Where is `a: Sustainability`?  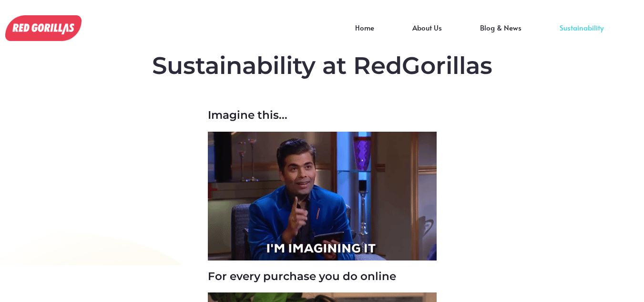 a: Sustainability is located at coordinates (582, 35).